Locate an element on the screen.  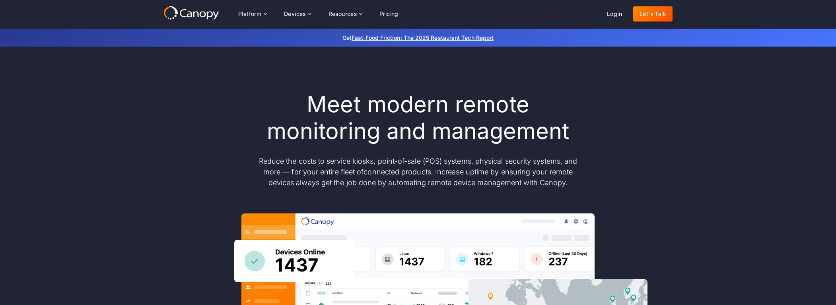
a: Let's Talk is located at coordinates (652, 14).